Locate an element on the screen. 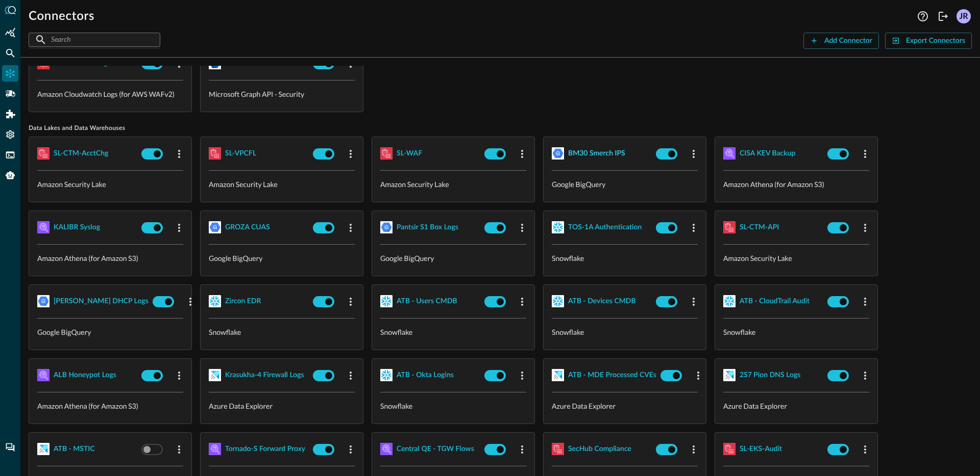  p: Microsoft Graph API - Security is located at coordinates (282, 94).